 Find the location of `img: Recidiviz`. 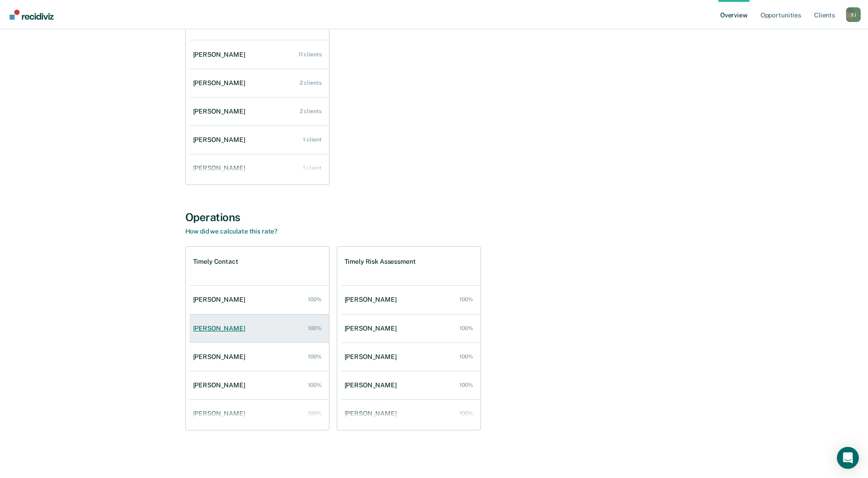

img: Recidiviz is located at coordinates (32, 15).